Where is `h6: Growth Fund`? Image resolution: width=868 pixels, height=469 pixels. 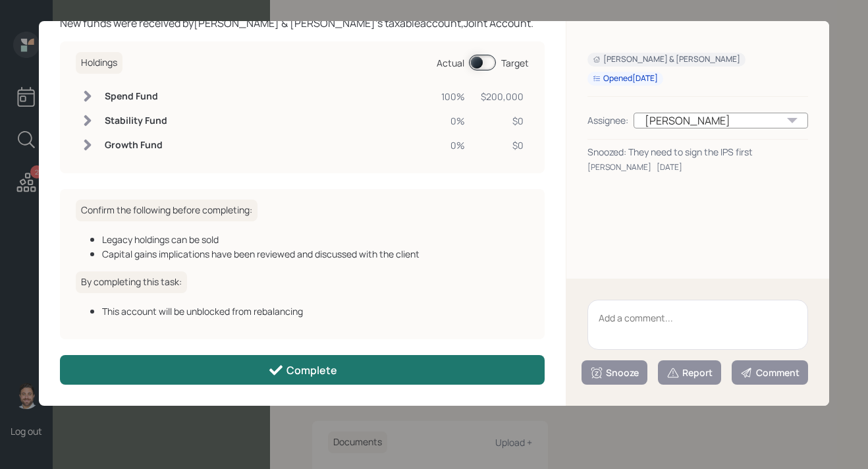
h6: Growth Fund is located at coordinates (135, 145).